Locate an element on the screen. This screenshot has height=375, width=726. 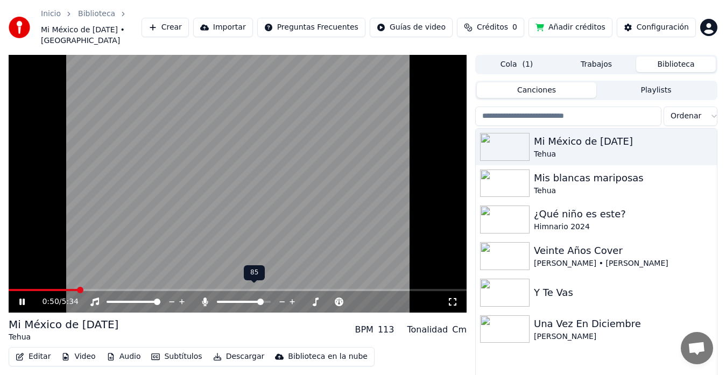
button: Créditos0 is located at coordinates (490, 27).